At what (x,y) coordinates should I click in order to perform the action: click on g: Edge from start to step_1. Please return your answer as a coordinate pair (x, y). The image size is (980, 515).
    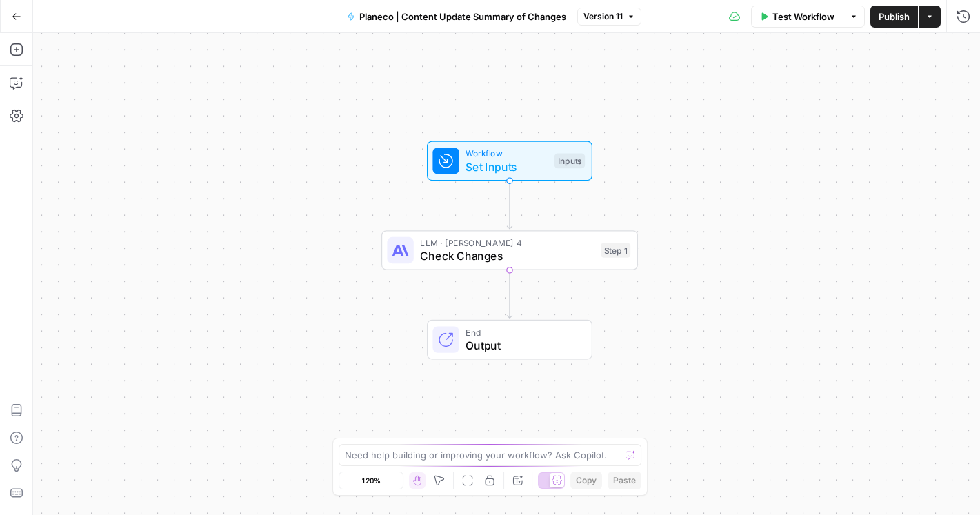
    Looking at the image, I should click on (509, 205).